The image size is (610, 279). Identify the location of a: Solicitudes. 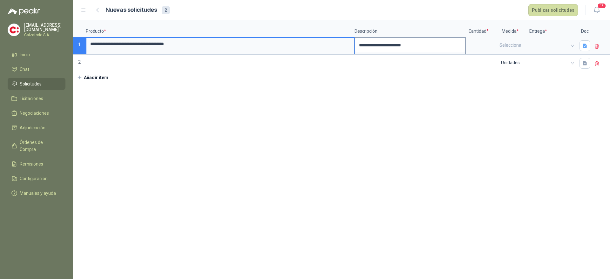
(37, 84).